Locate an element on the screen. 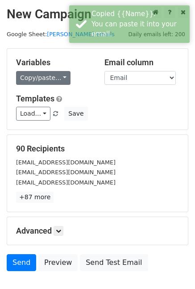  div: Copied {{Name}}. You can paste it into your email. is located at coordinates (139, 24).